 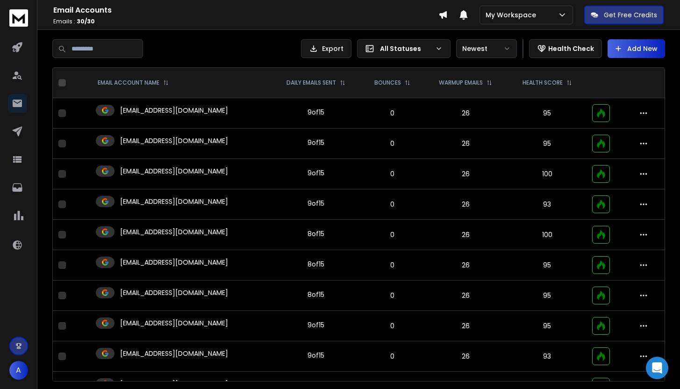 I want to click on img: logo, so click(x=19, y=18).